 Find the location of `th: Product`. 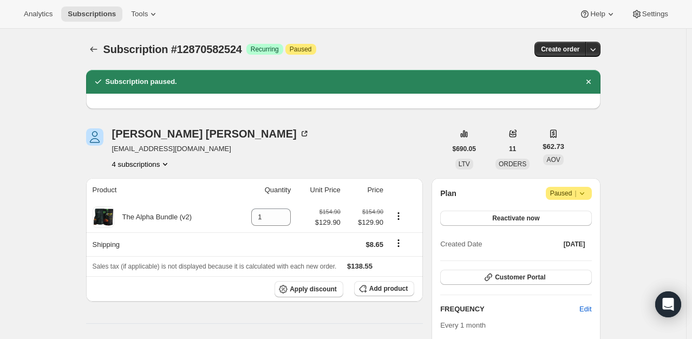

th: Product is located at coordinates (159, 190).